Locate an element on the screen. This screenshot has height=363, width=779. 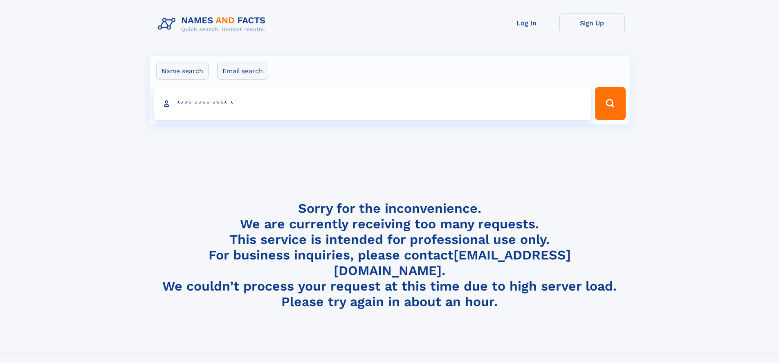
h4: Sorry for the inconvenience. We are currently receiving too many requests. This service is intend... is located at coordinates (390, 255).